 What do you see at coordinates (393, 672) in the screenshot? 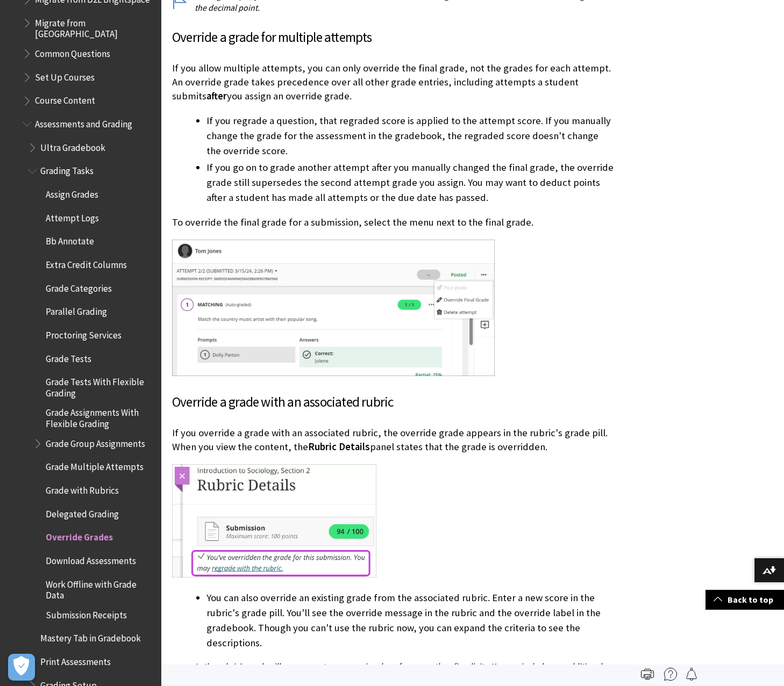
I see `p: In the rubric's grade pill, you can enter a numeric value of no more than five digits. You can in...` at bounding box center [393, 672].